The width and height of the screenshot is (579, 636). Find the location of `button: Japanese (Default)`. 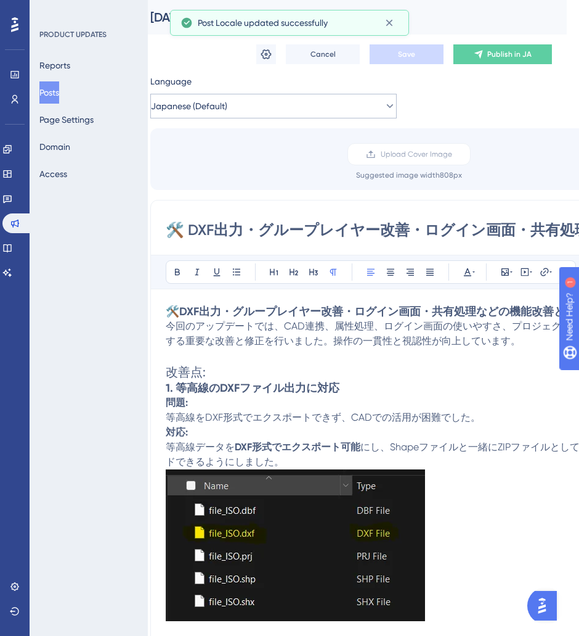

button: Japanese (Default) is located at coordinates (274, 106).